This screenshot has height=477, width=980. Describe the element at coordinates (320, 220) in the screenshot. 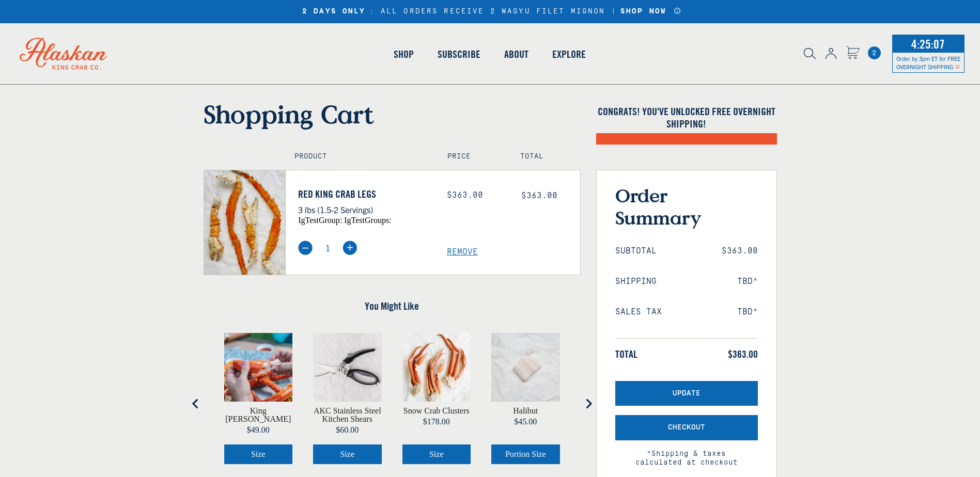

I see `span: igTestGroup:` at that location.